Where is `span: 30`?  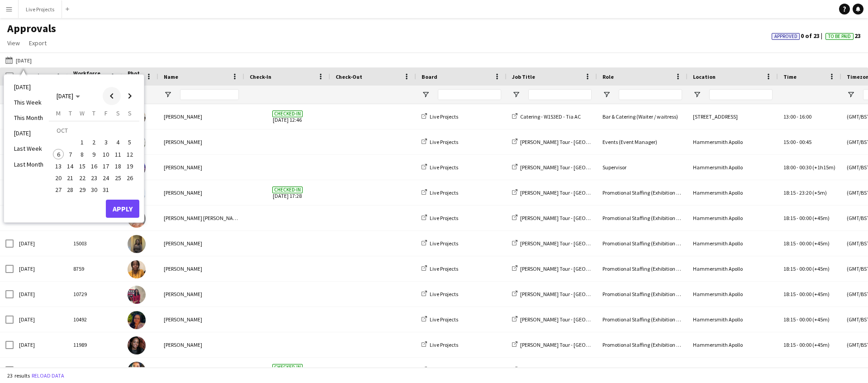
span: 30 is located at coordinates (94, 190).